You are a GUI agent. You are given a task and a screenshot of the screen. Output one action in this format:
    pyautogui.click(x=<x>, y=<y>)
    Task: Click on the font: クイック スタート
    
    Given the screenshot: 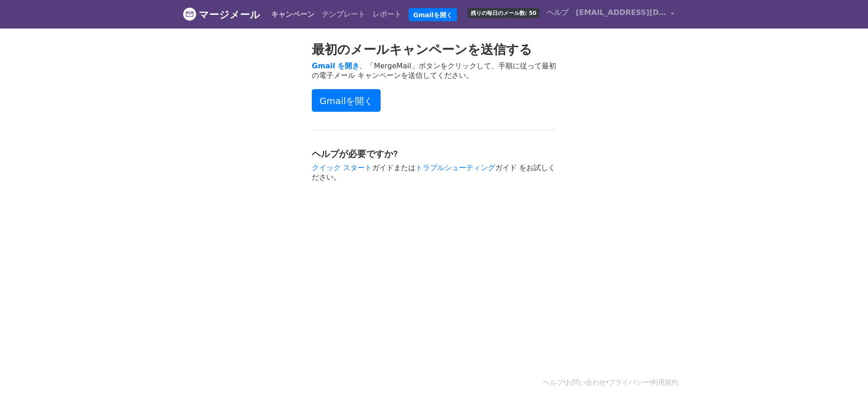 What is the action you would take?
    pyautogui.click(x=341, y=167)
    